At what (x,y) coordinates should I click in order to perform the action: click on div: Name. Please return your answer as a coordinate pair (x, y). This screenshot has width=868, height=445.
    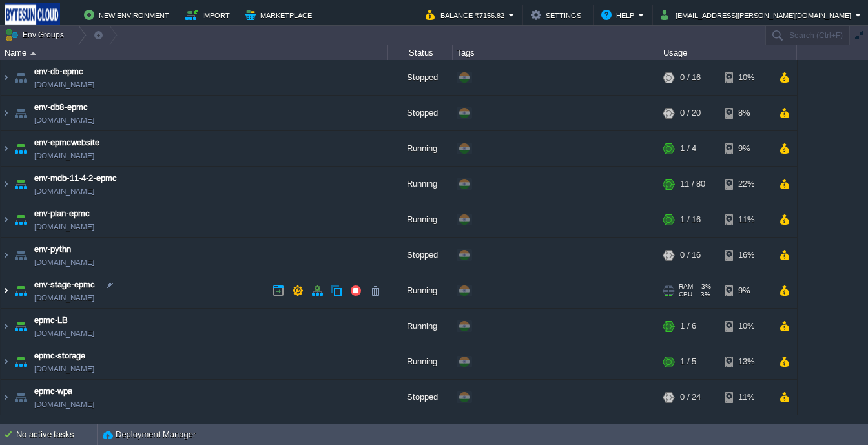
    Looking at the image, I should click on (194, 52).